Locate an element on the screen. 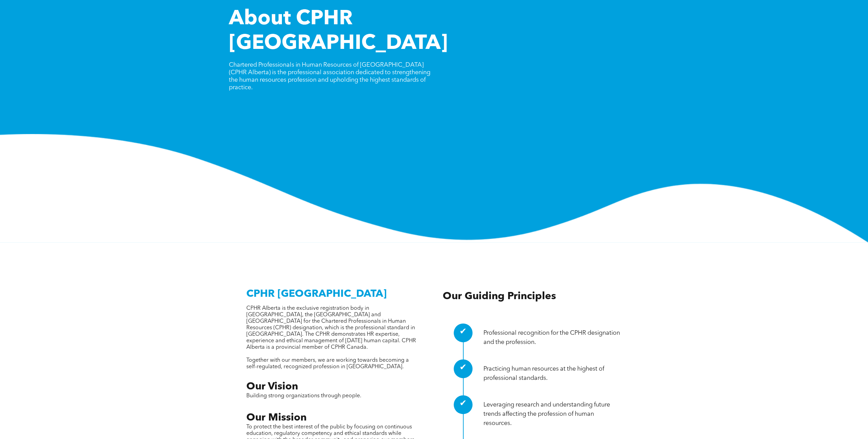 This screenshot has height=439, width=868. span: Our Vision is located at coordinates (272, 386).